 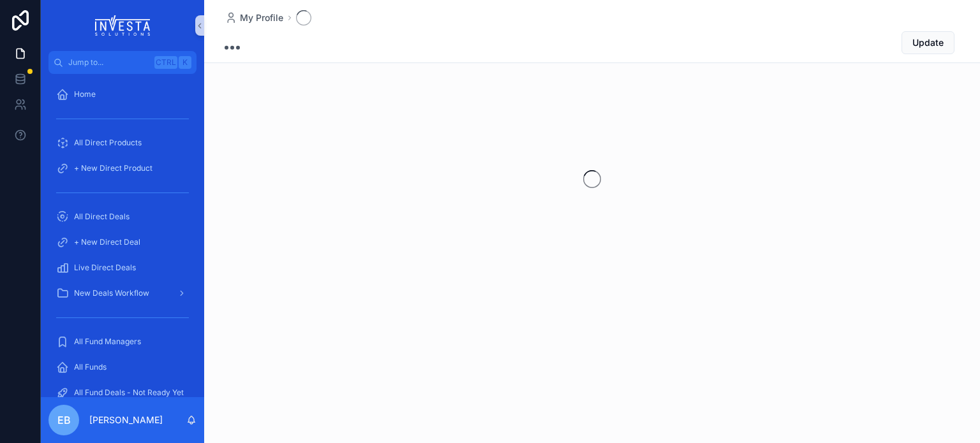 I want to click on a: All Fund Deals - Not Ready Yet, so click(x=122, y=393).